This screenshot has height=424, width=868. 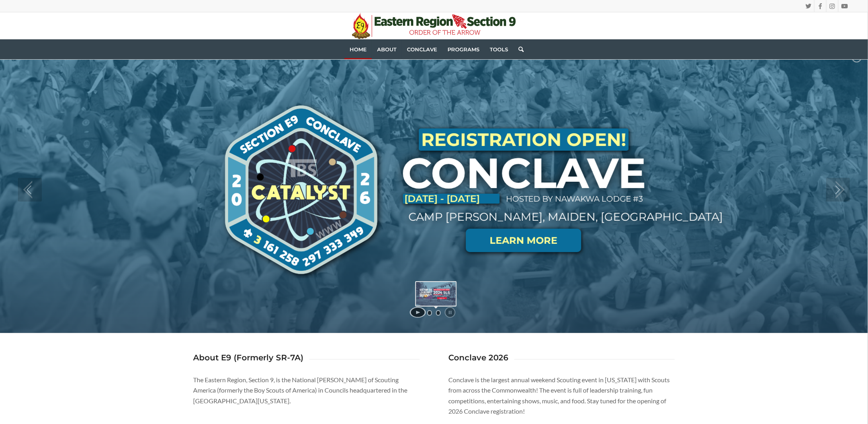 What do you see at coordinates (524, 173) in the screenshot?
I see `h1: CONCLAVE` at bounding box center [524, 173].